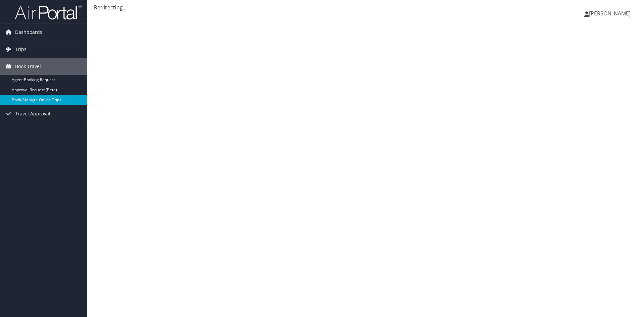 This screenshot has height=317, width=644. What do you see at coordinates (33, 114) in the screenshot?
I see `span: Travel Approval` at bounding box center [33, 114].